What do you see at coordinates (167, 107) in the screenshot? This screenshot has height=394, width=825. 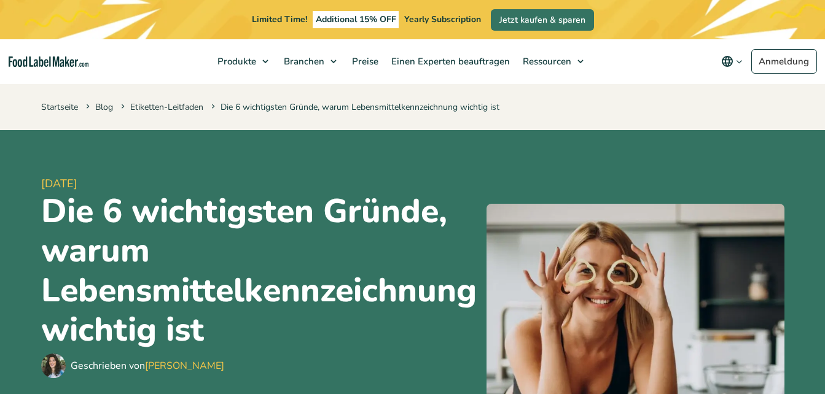 I see `a: Etiketten-Leitfaden` at bounding box center [167, 107].